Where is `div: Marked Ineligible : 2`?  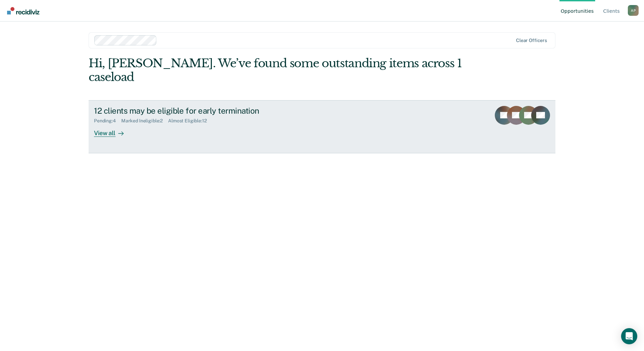 div: Marked Ineligible : 2 is located at coordinates (144, 121).